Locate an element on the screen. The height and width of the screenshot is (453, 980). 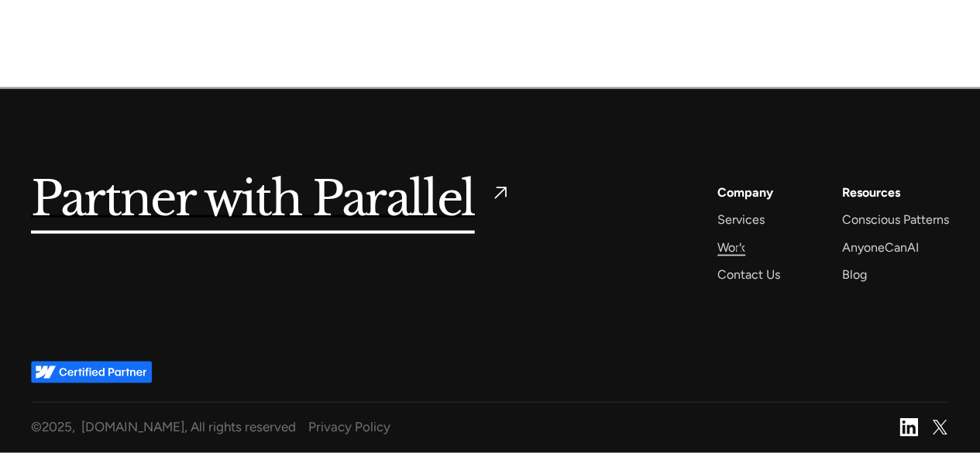
div: Work is located at coordinates (731, 247).